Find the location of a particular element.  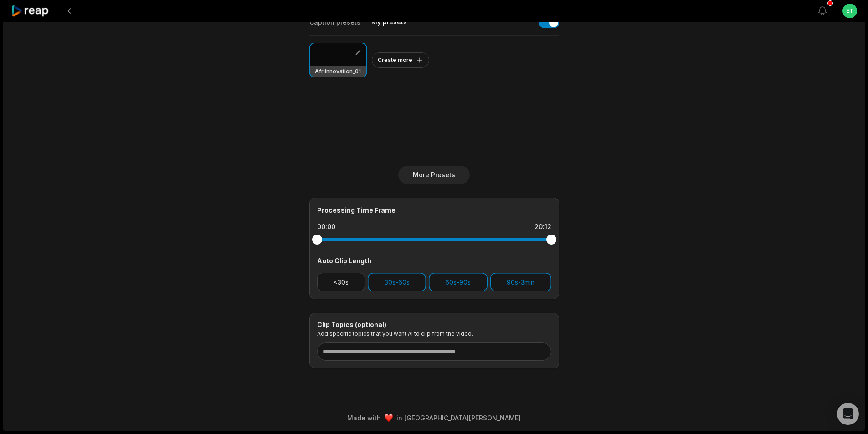

div: Clip Topics (optional) is located at coordinates (434, 325).